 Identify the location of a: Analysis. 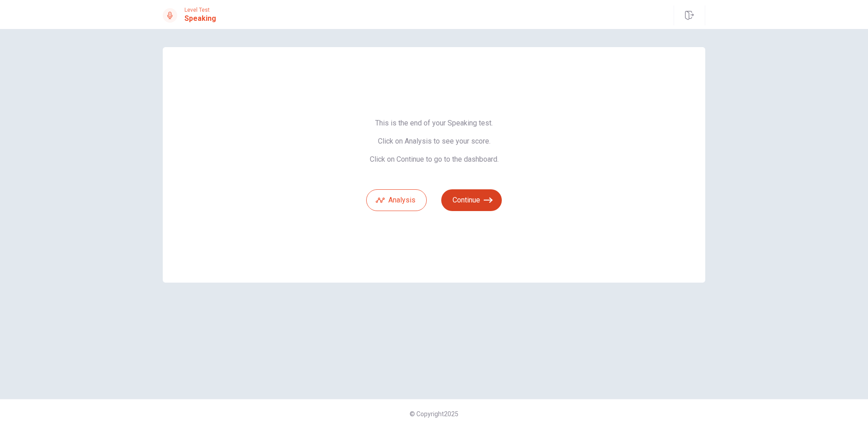
(396, 200).